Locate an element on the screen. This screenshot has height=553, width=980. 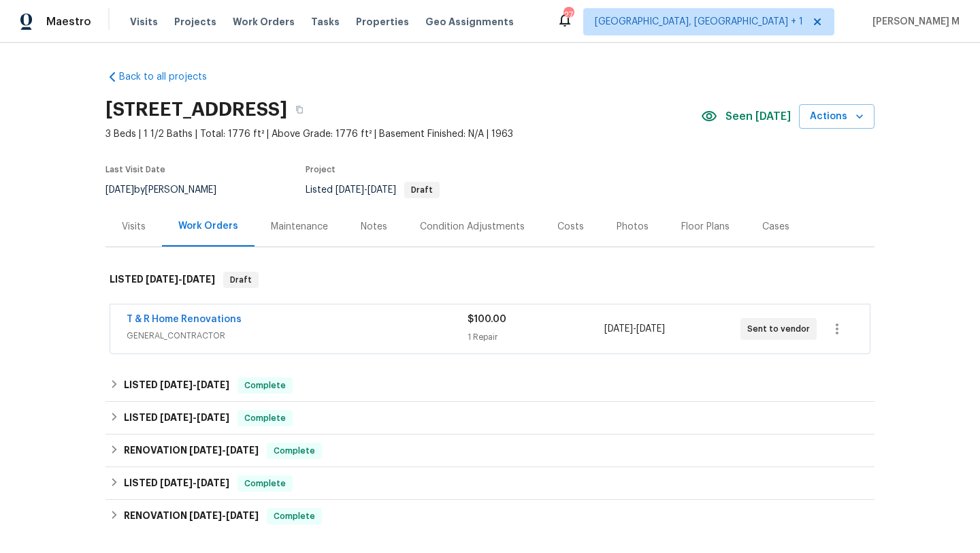
div: Work Orders is located at coordinates (208, 226).